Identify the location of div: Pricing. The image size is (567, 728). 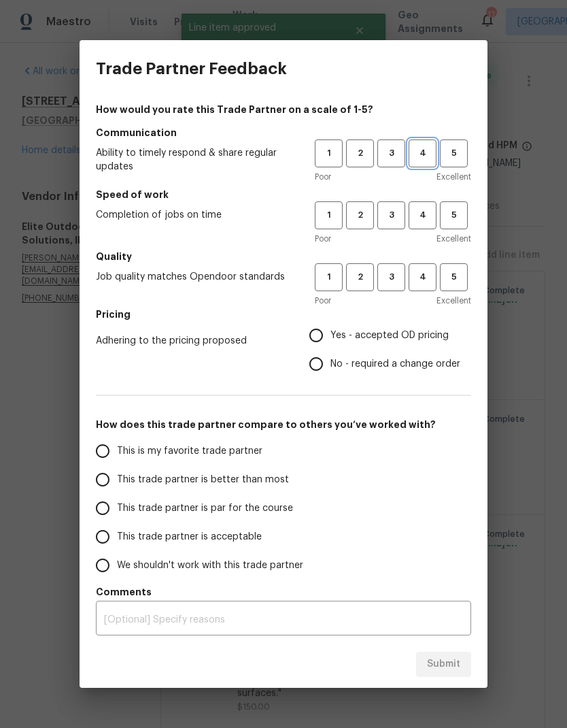
(390, 350).